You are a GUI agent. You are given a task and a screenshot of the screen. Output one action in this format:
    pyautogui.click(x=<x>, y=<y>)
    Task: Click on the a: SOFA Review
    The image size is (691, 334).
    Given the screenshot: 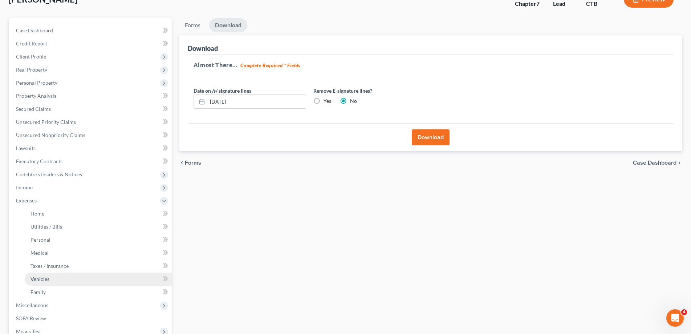 What is the action you would take?
    pyautogui.click(x=91, y=318)
    